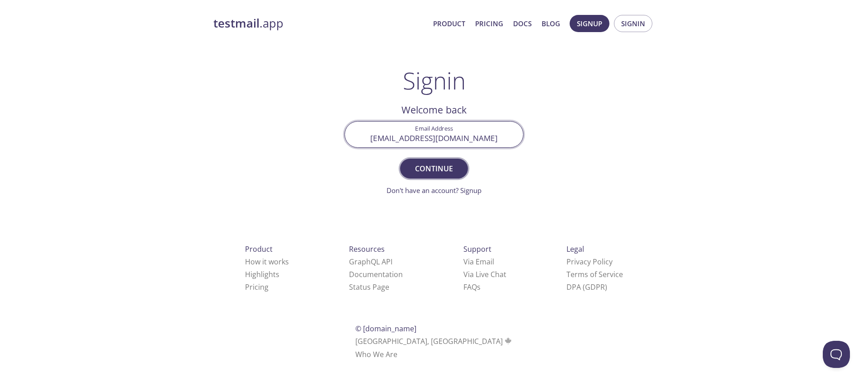 Image resolution: width=868 pixels, height=386 pixels. What do you see at coordinates (320, 24) in the screenshot?
I see `a: testmail.app` at bounding box center [320, 24].